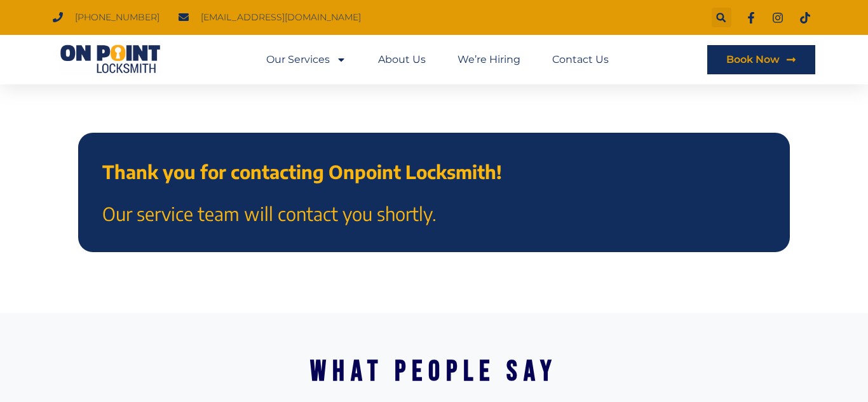 The width and height of the screenshot is (868, 402). I want to click on span: Book Now, so click(753, 60).